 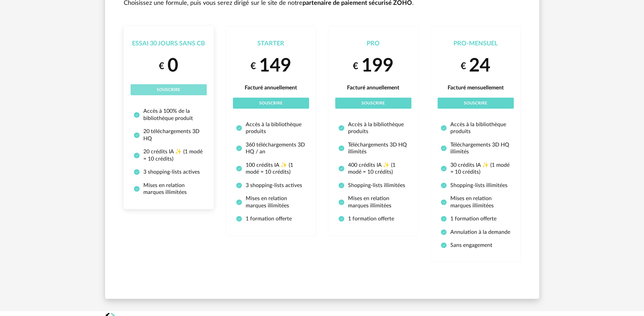 I want to click on div: Pro-Mensuel, so click(x=475, y=44).